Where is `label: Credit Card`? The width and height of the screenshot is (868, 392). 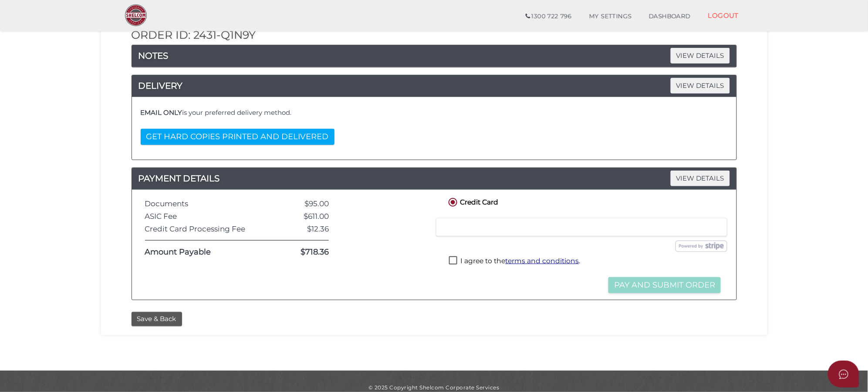
label: Credit Card is located at coordinates (472, 201).